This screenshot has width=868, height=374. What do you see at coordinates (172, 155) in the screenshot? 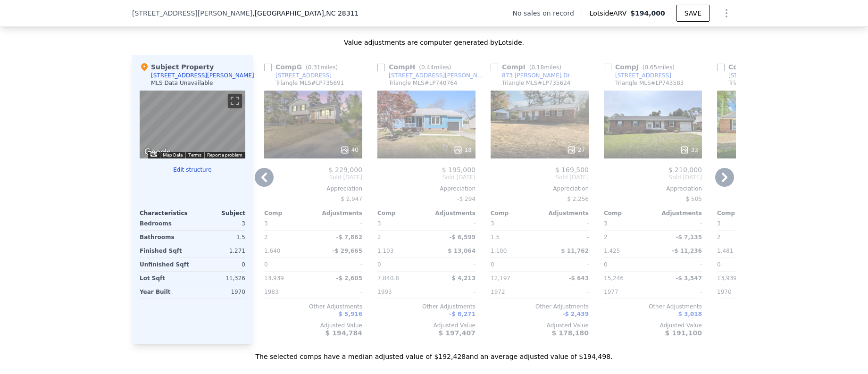
I see `button: Map Data` at bounding box center [172, 155].